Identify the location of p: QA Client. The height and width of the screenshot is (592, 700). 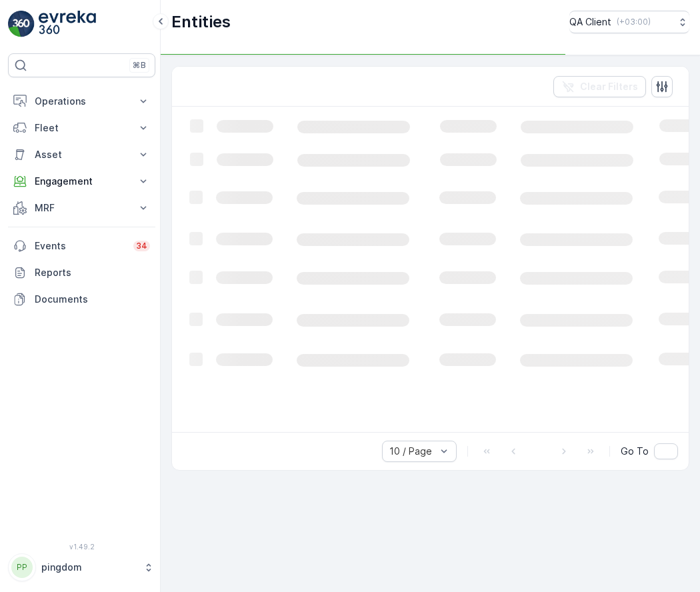
(590, 22).